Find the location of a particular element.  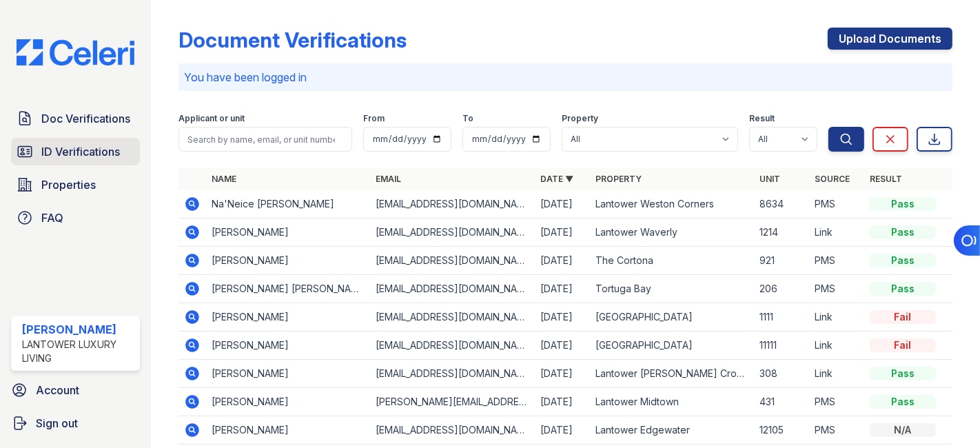

a: Email is located at coordinates (388, 179).